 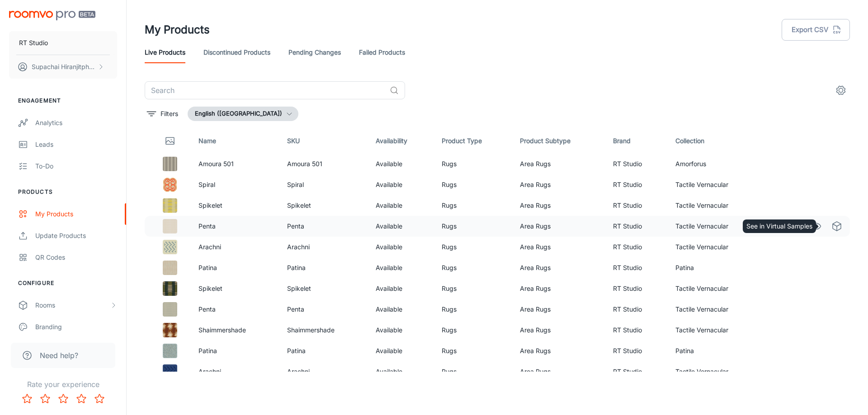 What do you see at coordinates (324, 330) in the screenshot?
I see `td: Shaimmershade` at bounding box center [324, 330].